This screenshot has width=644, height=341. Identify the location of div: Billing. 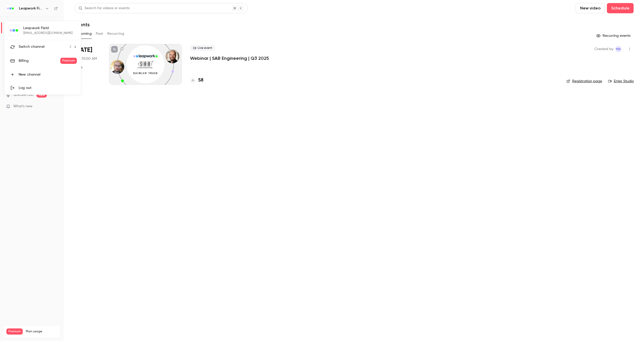
(39, 61).